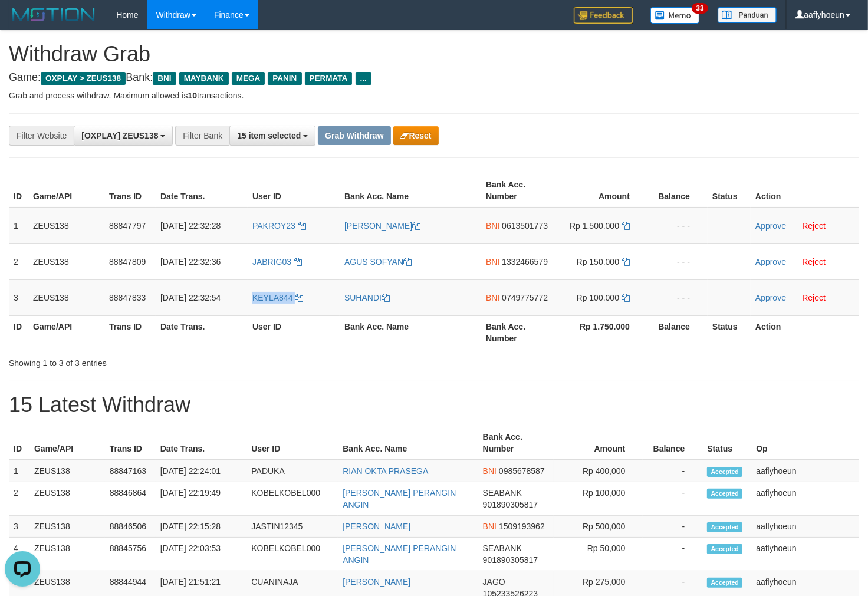 This screenshot has height=596, width=868. I want to click on a: PAKROY23, so click(279, 226).